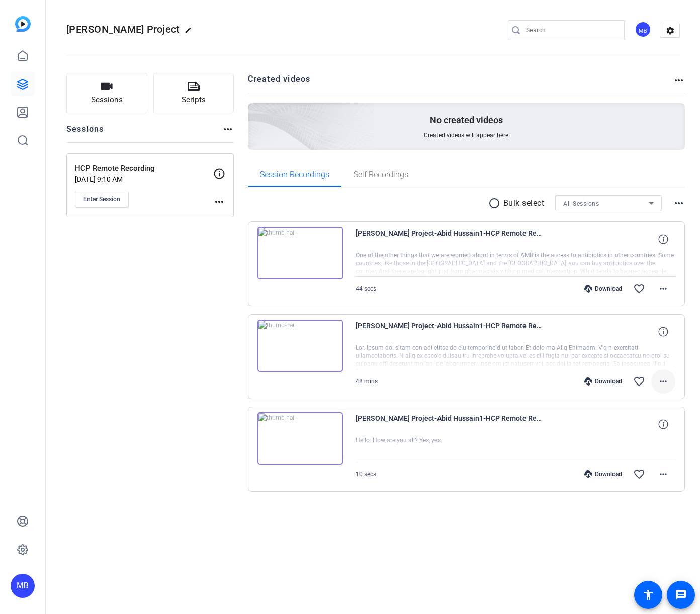 The image size is (700, 614). What do you see at coordinates (643, 30) in the screenshot?
I see `ngx-avatar: Matthew Bardugone` at bounding box center [643, 30].